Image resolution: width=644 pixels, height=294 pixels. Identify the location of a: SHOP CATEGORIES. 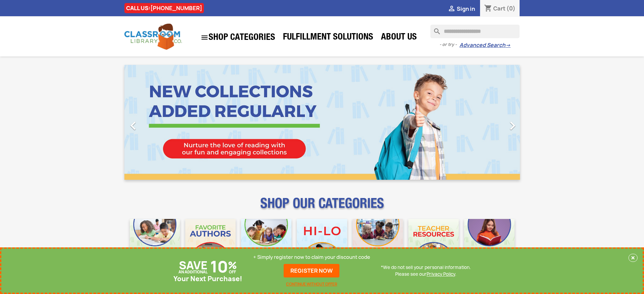
(237, 38).